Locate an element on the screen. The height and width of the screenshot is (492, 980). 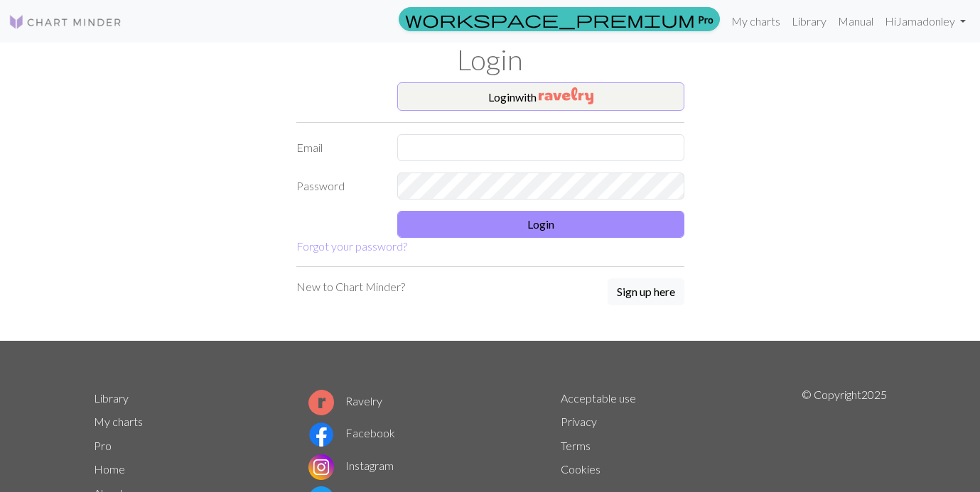
a: Instagram is located at coordinates (351, 465).